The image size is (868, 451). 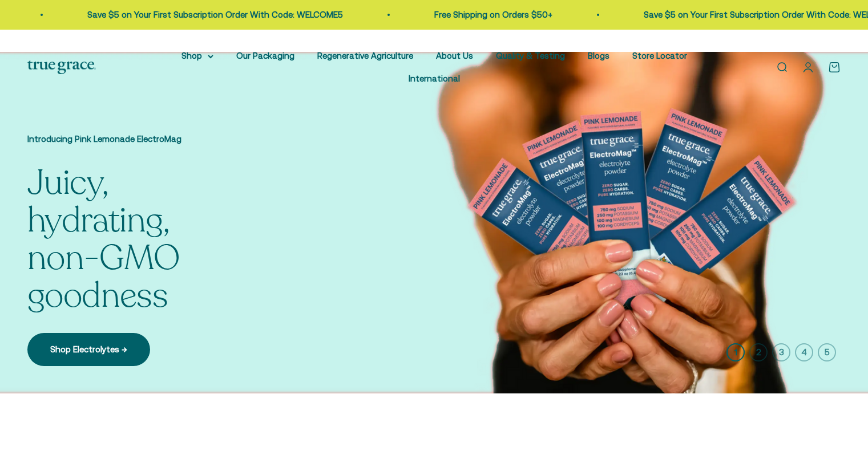 What do you see at coordinates (365, 55) in the screenshot?
I see `a: Regenerative Agriculture` at bounding box center [365, 55].